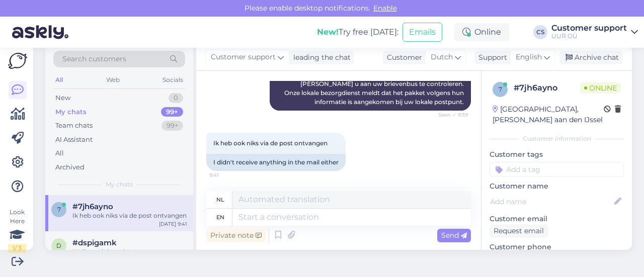 Image resolution: width=644 pixels, height=277 pixels. I want to click on input: Add a tag, so click(557, 169).